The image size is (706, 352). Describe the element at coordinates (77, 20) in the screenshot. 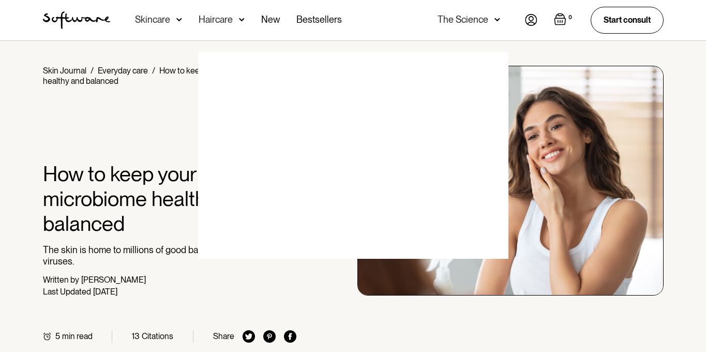

I see `img: Software Logo` at that location.